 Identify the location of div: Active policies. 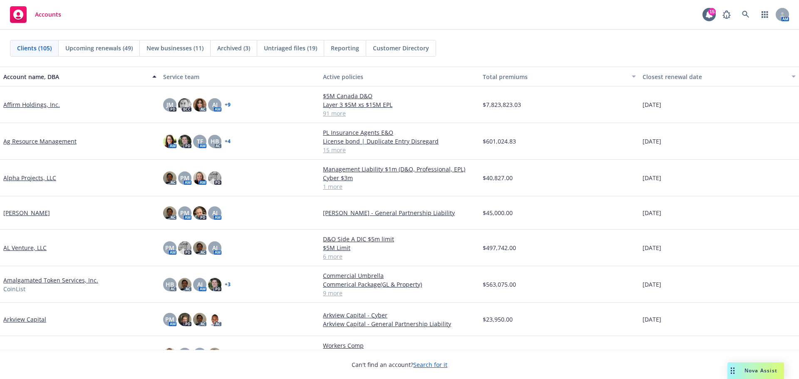
(399, 77).